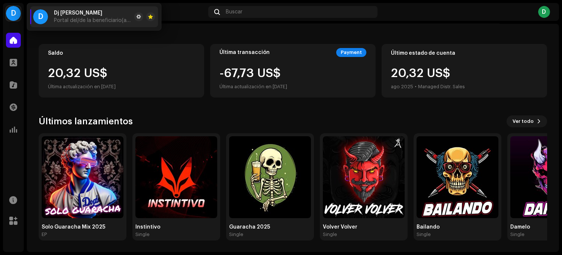 This screenshot has height=255, width=562. I want to click on div: Payment, so click(351, 52).